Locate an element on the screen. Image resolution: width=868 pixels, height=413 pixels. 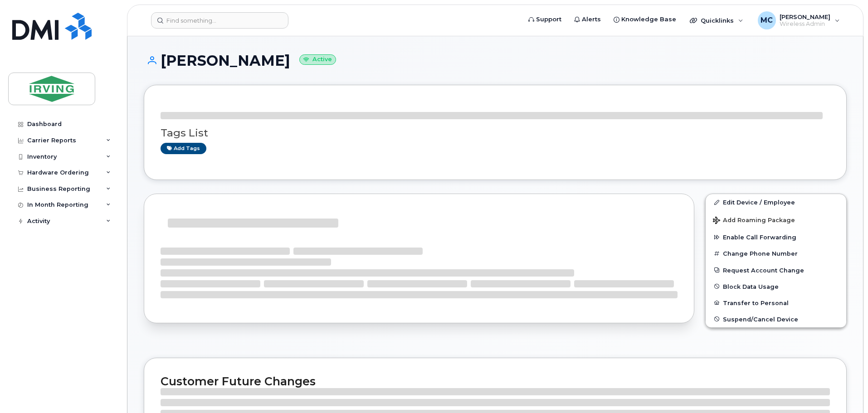
span: Enable Call Forwarding is located at coordinates (760, 237).